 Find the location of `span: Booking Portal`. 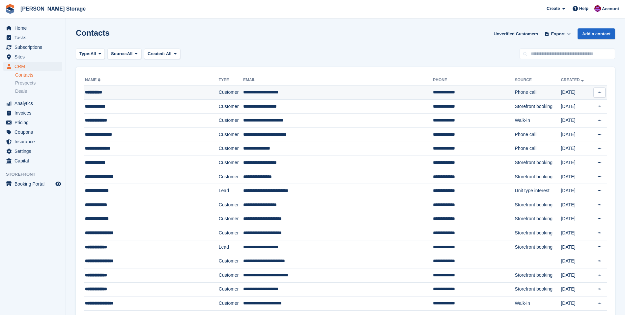

span: Booking Portal is located at coordinates (34, 184).